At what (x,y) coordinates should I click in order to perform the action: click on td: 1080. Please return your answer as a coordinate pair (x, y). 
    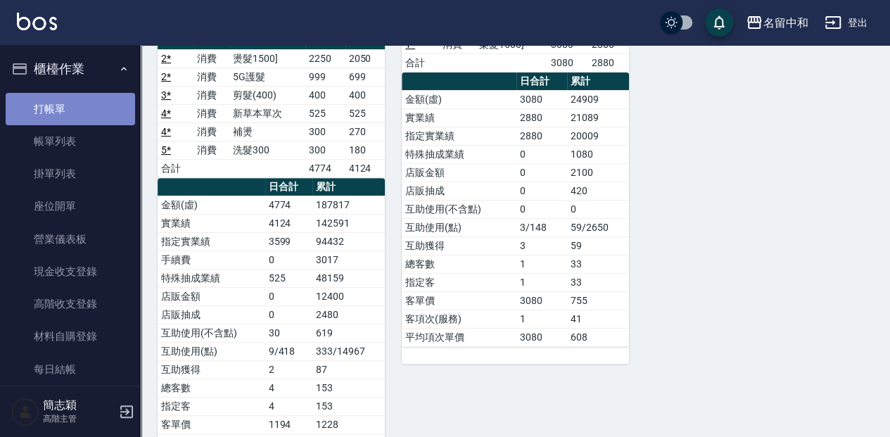
    Looking at the image, I should click on (598, 154).